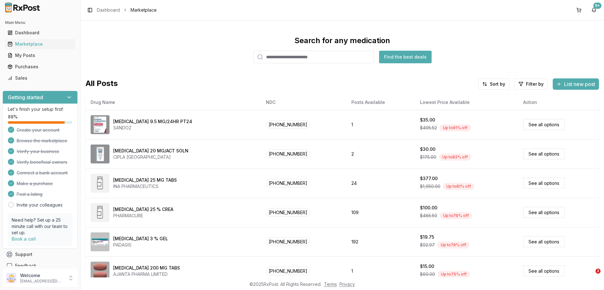 Image resolution: width=604 pixels, height=290 pixels. What do you see at coordinates (380, 153) in the screenshot?
I see `td: 2` at bounding box center [380, 153].